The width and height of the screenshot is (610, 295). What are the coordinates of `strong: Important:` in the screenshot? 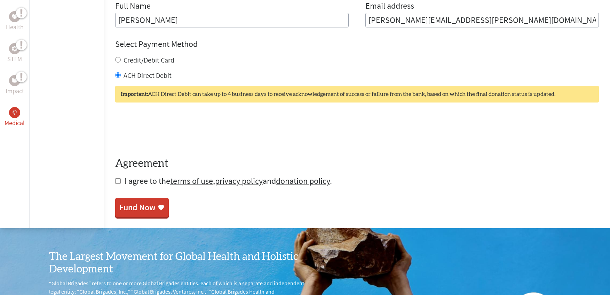 It's located at (134, 94).